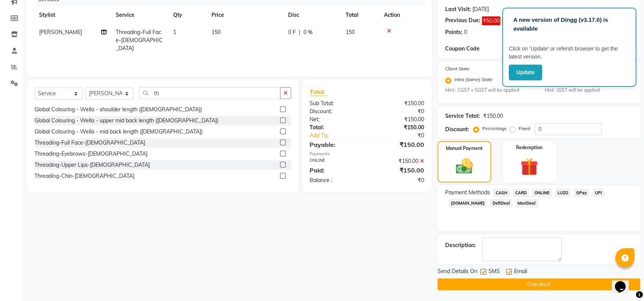 The width and height of the screenshot is (644, 301). What do you see at coordinates (367, 154) in the screenshot?
I see `div: Payments` at bounding box center [367, 154].